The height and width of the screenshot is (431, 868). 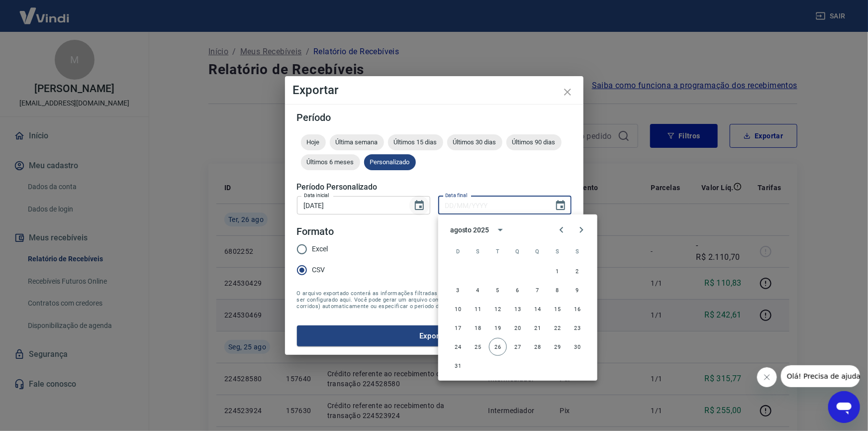 What do you see at coordinates (458, 346) in the screenshot?
I see `button: 24` at bounding box center [458, 346].